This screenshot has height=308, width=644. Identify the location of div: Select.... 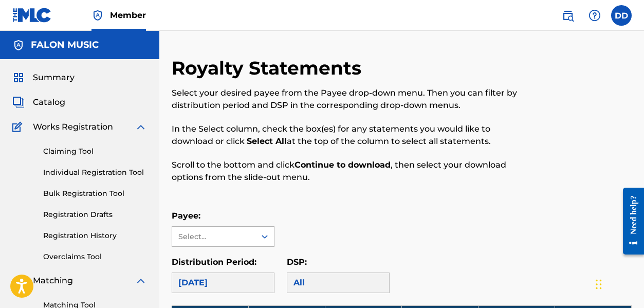
(213, 236).